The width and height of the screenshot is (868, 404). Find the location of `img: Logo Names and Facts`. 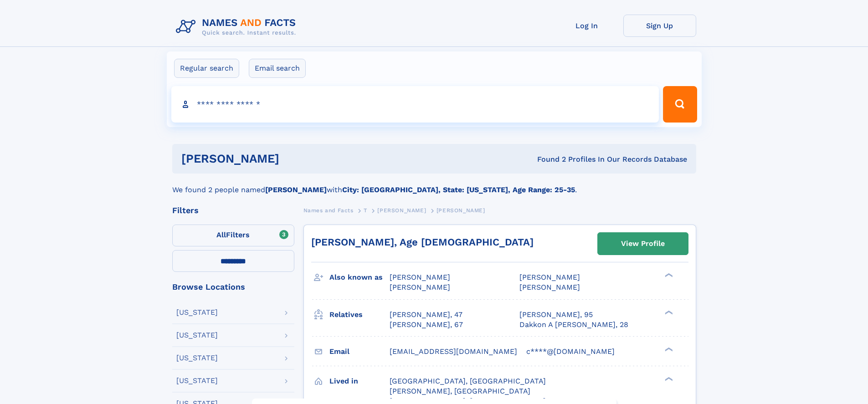

img: Logo Names and Facts is located at coordinates (237, 26).